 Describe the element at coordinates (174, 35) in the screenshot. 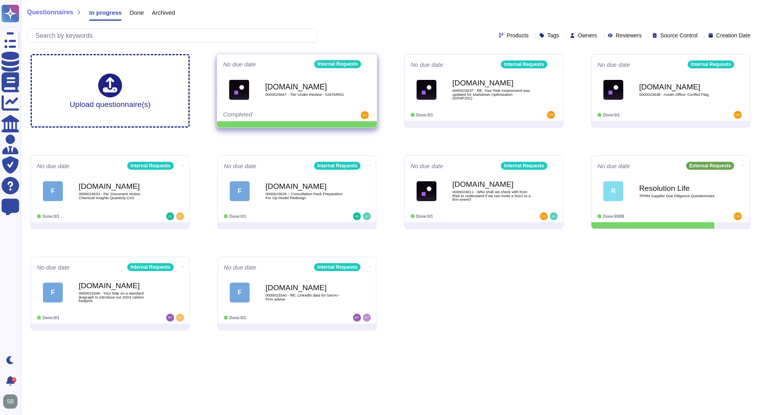

I see `input: Search by keywords` at that location.